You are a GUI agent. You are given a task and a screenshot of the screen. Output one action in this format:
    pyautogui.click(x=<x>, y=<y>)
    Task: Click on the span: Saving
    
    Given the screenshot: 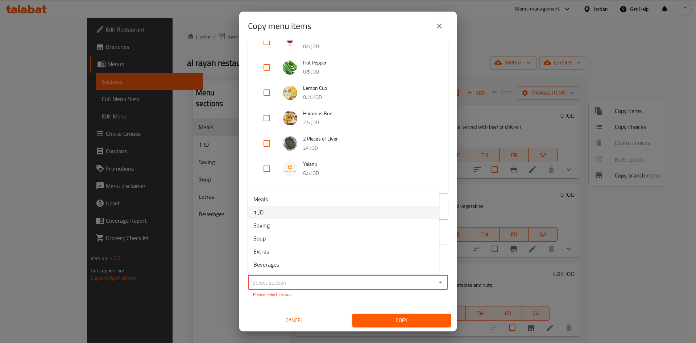 What is the action you would take?
    pyautogui.click(x=261, y=226)
    